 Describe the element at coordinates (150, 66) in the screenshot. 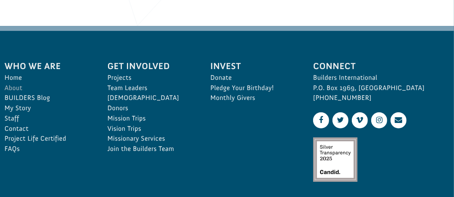

I see `span: Get Involved` at that location.